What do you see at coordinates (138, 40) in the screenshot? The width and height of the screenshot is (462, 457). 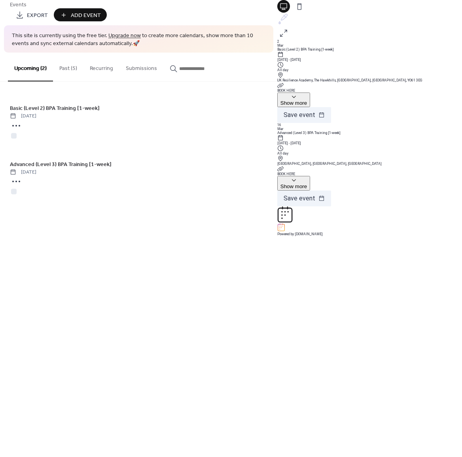 I see `span: This site is currently using the free tier. to create more calendars, show more than 10 events an...` at bounding box center [138, 40].